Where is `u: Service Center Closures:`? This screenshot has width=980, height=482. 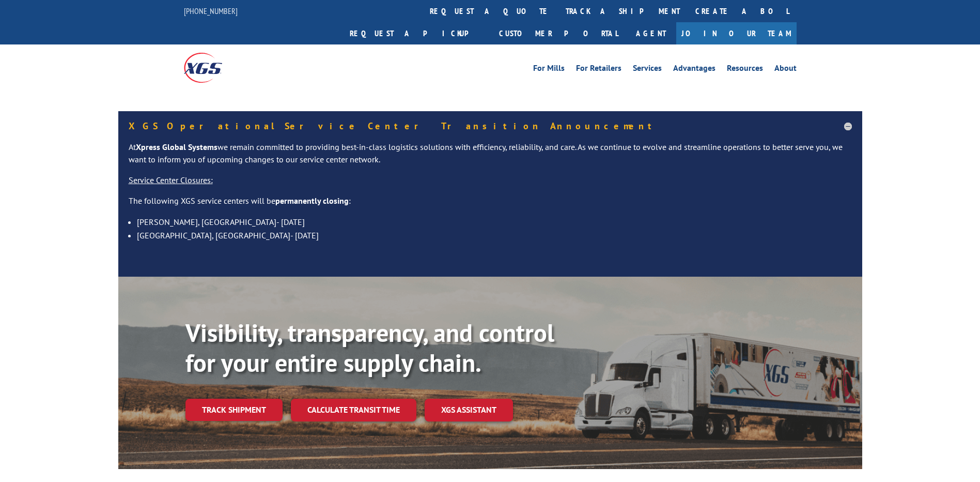
u: Service Center Closures: is located at coordinates (171, 180).